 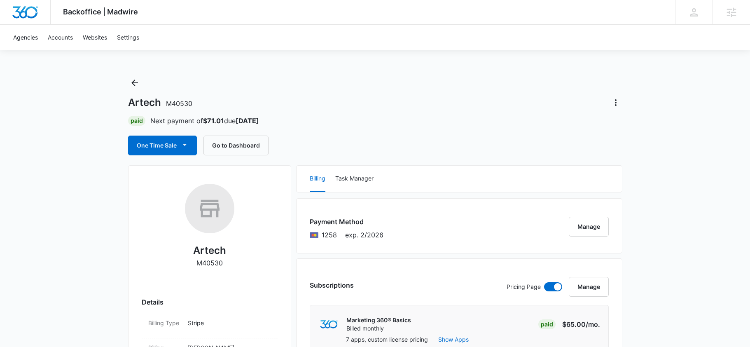 What do you see at coordinates (128, 37) in the screenshot?
I see `a: Settings` at bounding box center [128, 37].